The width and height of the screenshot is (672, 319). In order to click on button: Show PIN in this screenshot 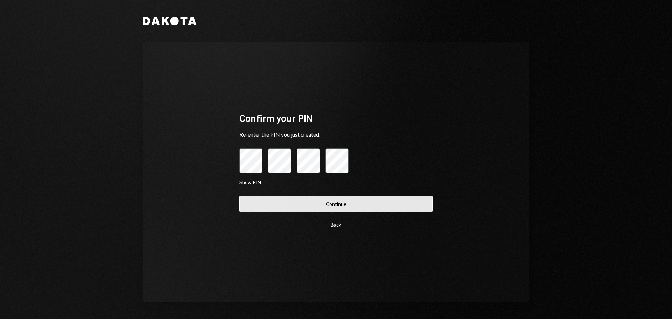, I will do `click(250, 182)`.